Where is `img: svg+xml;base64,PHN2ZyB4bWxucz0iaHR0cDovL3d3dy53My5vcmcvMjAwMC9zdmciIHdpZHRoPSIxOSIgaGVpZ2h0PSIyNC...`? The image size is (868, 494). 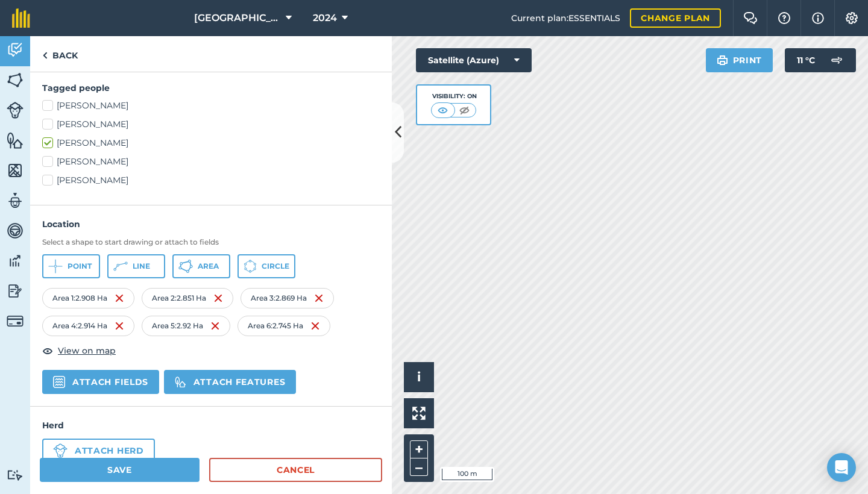 img: svg+xml;base64,PHN2ZyB4bWxucz0iaHR0cDovL3d3dy53My5vcmcvMjAwMC9zdmciIHdpZHRoPSIxOSIgaGVpZ2h0PSIyNC... is located at coordinates (722, 61).